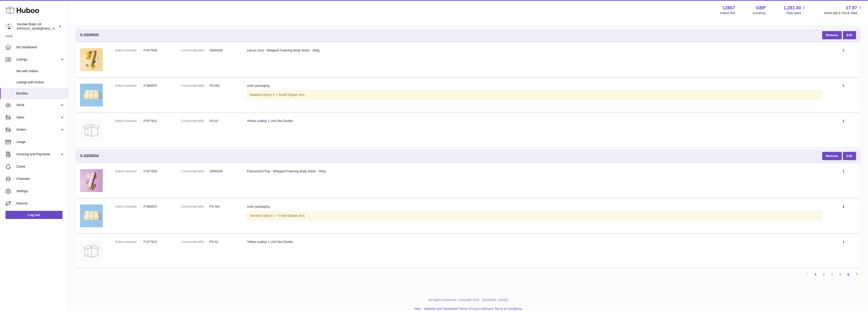 Image resolution: width=868 pixels, height=311 pixels. What do you see at coordinates (34, 215) in the screenshot?
I see `a: Log out` at bounding box center [34, 215].